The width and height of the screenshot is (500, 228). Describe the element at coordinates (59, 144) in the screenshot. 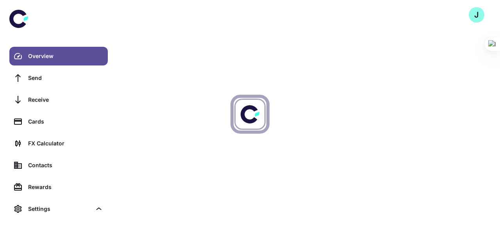

I see `a: FX Calculator` at that location.